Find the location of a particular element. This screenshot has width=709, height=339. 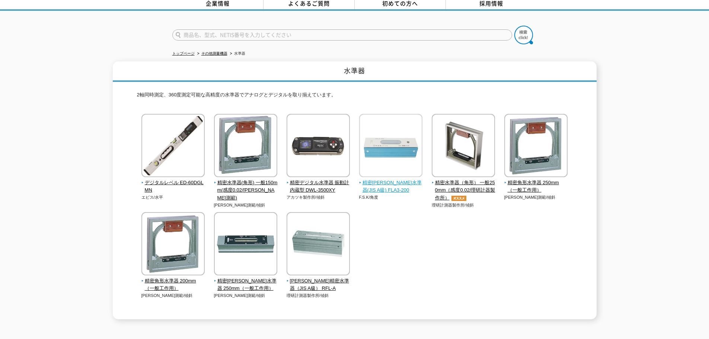

a: 精密角形水準器 200mm（一般工作用） is located at coordinates (173, 281).